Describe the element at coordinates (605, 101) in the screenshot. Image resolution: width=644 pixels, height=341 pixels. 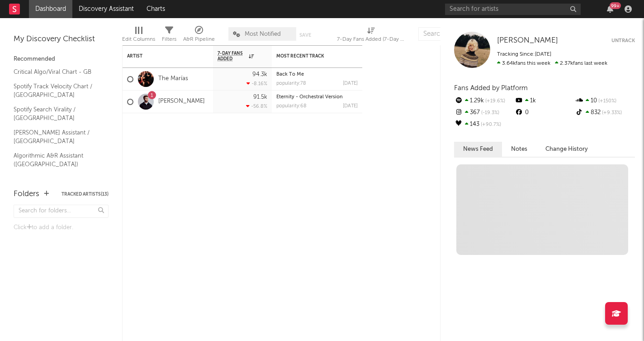
I see `div: 10` at that location.